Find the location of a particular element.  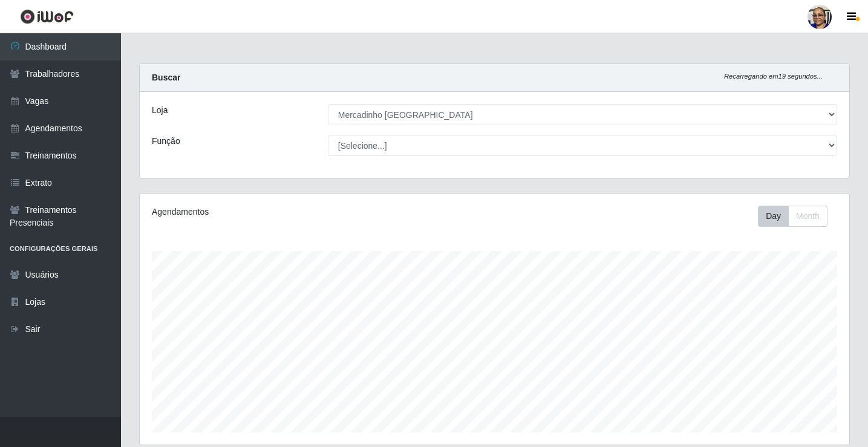

div: First group is located at coordinates (792, 216).